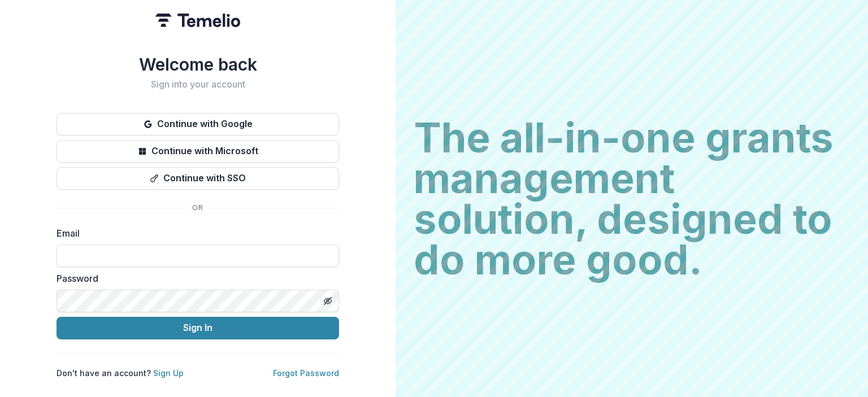  Describe the element at coordinates (306, 373) in the screenshot. I see `a: Forgot Password` at that location.